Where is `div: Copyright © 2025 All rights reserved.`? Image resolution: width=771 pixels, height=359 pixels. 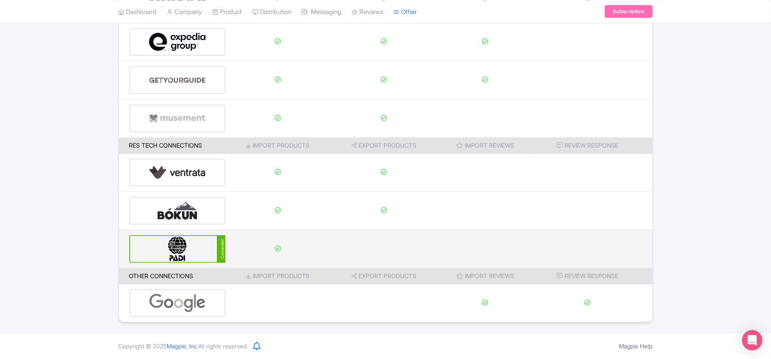 div: Copyright © 2025 All rights reserved. is located at coordinates (183, 346).